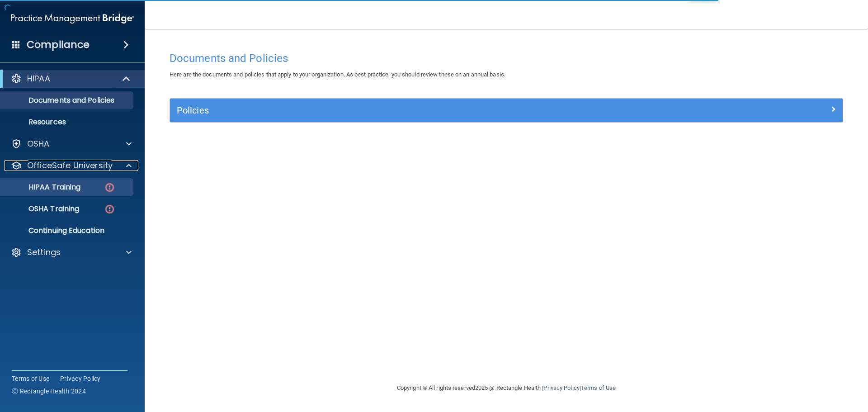 The height and width of the screenshot is (412, 868). What do you see at coordinates (71, 252) in the screenshot?
I see `a: Settings` at bounding box center [71, 252].